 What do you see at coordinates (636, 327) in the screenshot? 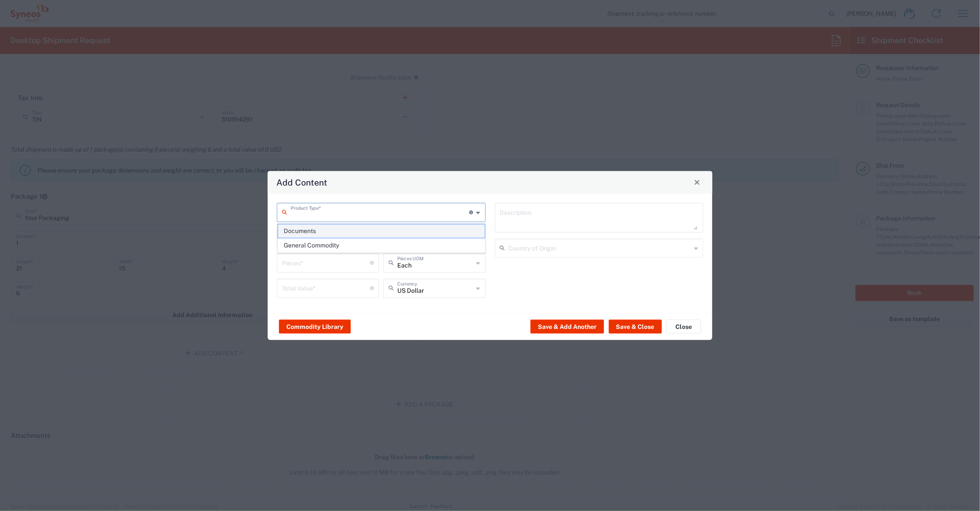
I see `button: Save & Close` at bounding box center [636, 327].